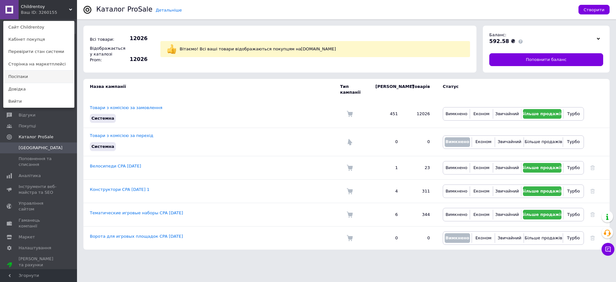 The height and width of the screenshot is (282, 616). What do you see at coordinates (172, 49) in the screenshot?
I see `img: :+1:` at bounding box center [172, 49].